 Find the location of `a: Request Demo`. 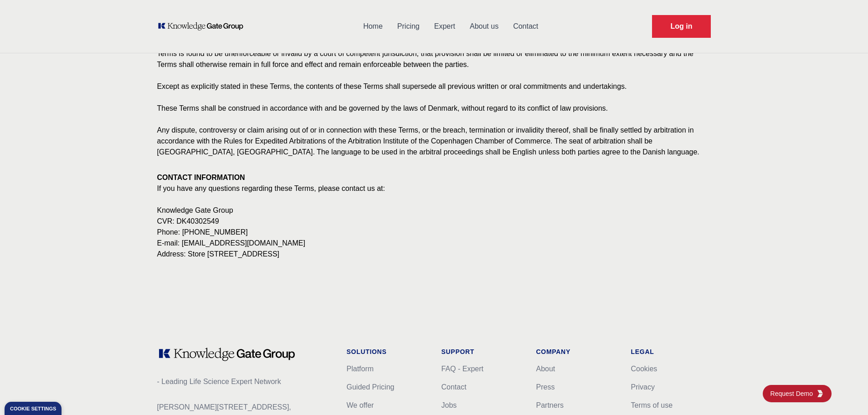

a: Request Demo is located at coordinates (682, 27).